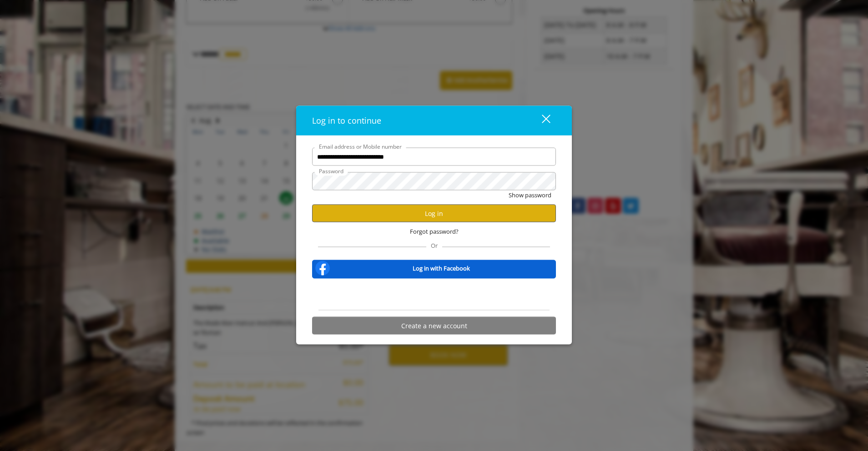 The height and width of the screenshot is (451, 868). Describe the element at coordinates (322, 269) in the screenshot. I see `img: facebook-logo` at that location.